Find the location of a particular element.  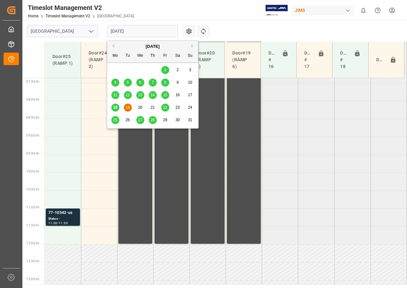

span: 7 is located at coordinates (153, 82).